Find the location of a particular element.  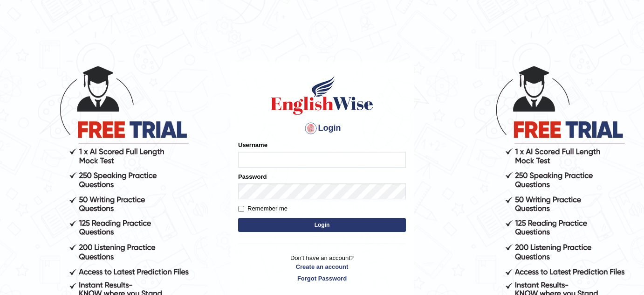

label: Username is located at coordinates (253, 145).